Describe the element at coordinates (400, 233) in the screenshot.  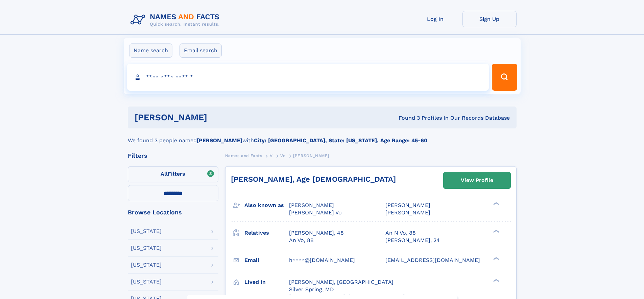
I see `a: An N Vo, 88` at that location.